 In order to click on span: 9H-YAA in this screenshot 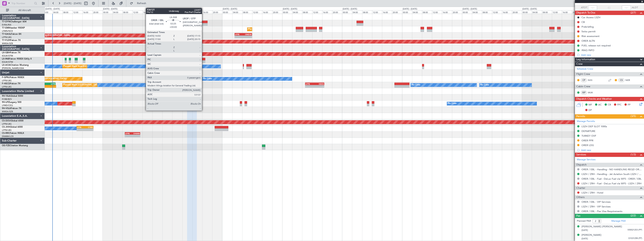, I will do `click(6, 96)`.